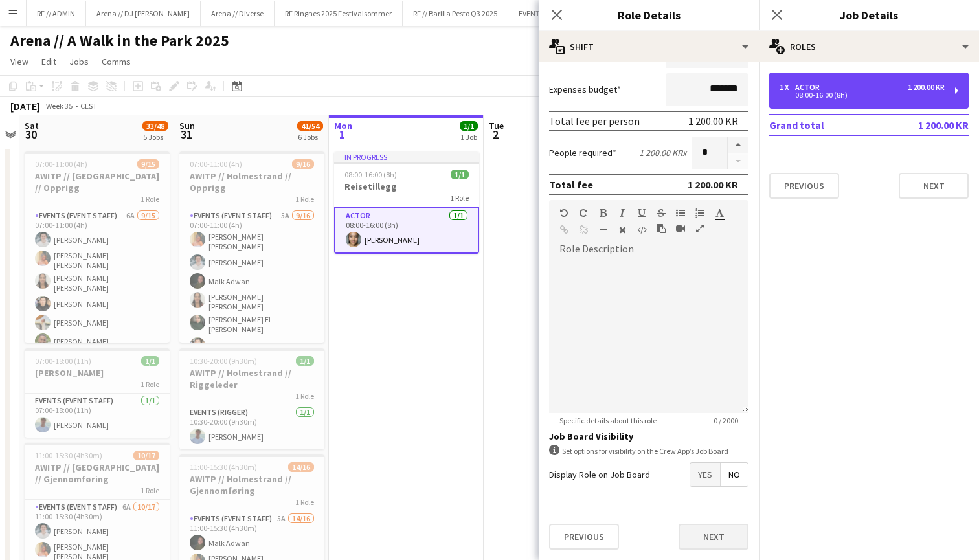  I want to click on h3: AWITP // Holmestrand // Riggeleder, so click(252, 378).